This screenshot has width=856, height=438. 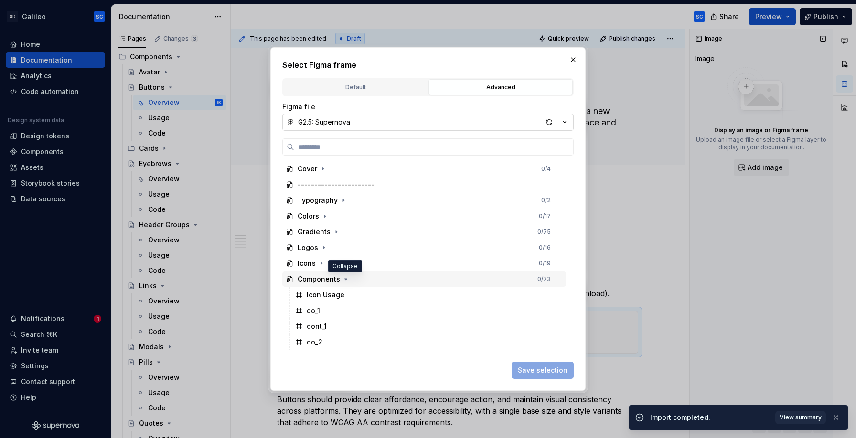 What do you see at coordinates (324, 122) in the screenshot?
I see `div: G2.5: Supernova` at bounding box center [324, 122].